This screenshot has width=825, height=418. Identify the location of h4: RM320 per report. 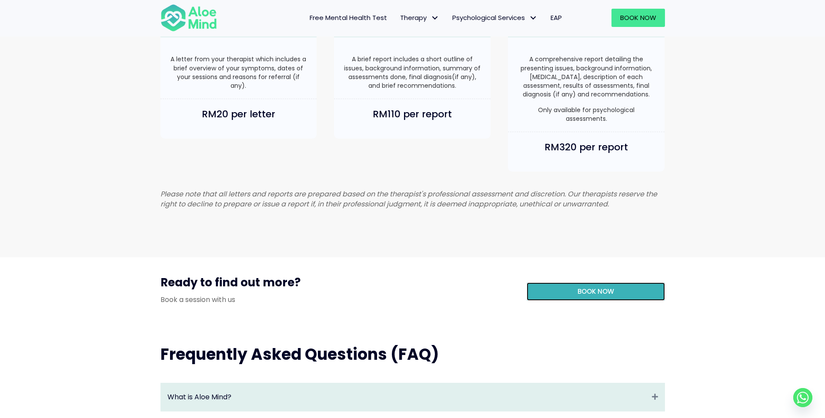
(586, 147).